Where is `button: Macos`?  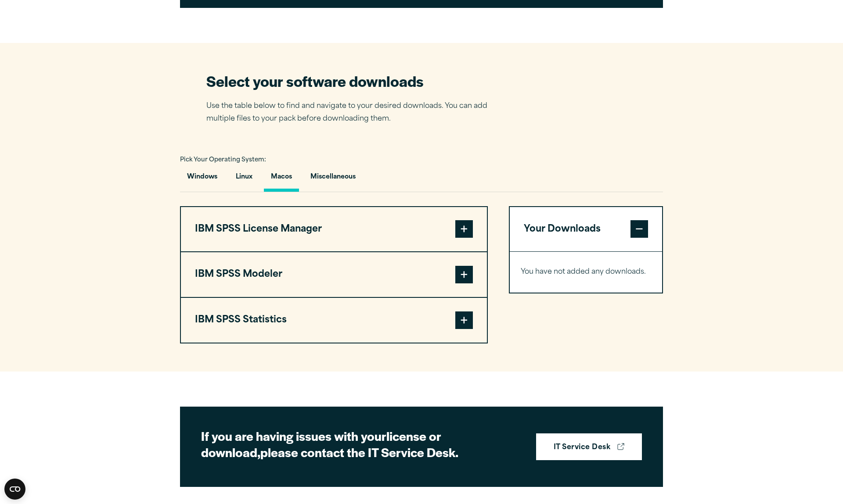
button: Macos is located at coordinates (282, 179).